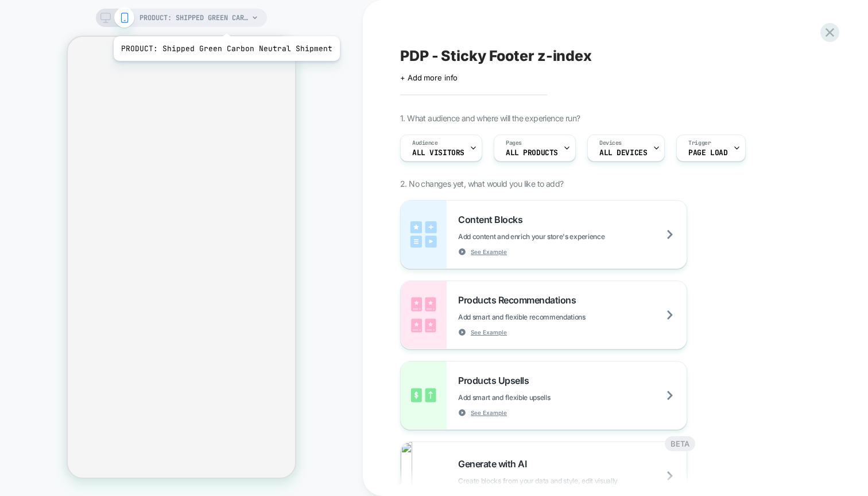 This screenshot has height=496, width=868. I want to click on span: 1. What audience and where will the experience run?, so click(490, 118).